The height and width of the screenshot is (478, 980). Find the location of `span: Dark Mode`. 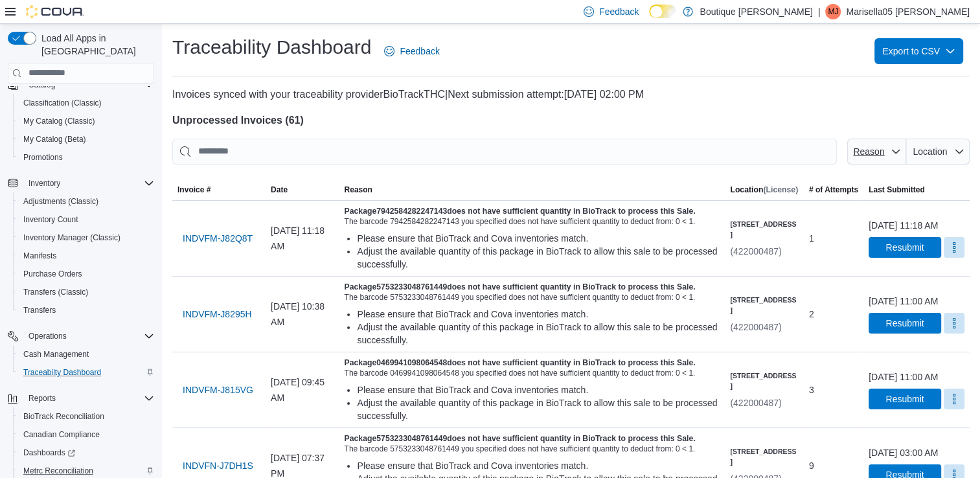

span: Dark Mode is located at coordinates (649, 18).